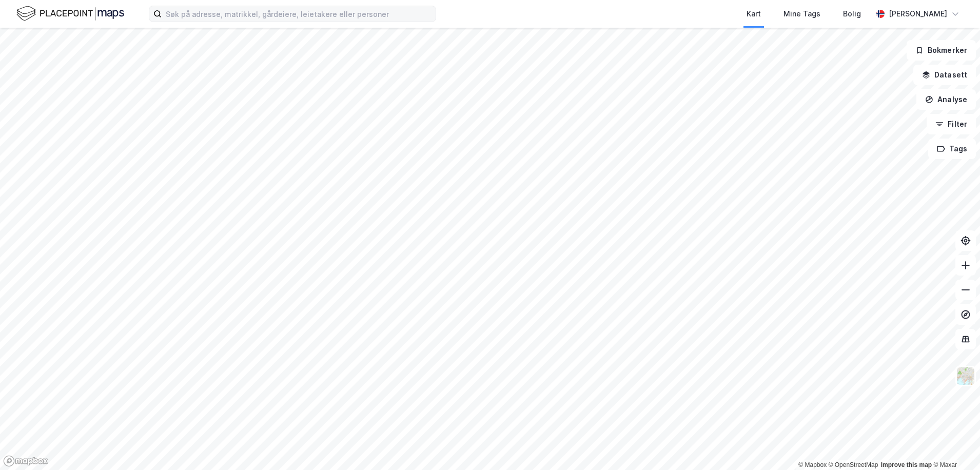  Describe the element at coordinates (802, 14) in the screenshot. I see `div: Mine Tags` at that location.